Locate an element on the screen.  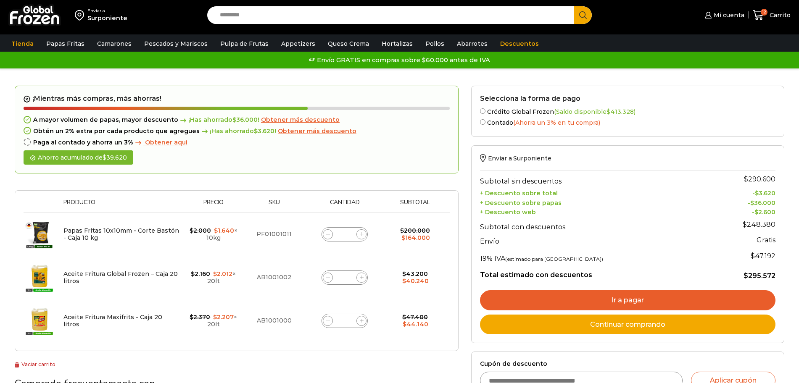
bdi: 200.000 is located at coordinates (415, 231).